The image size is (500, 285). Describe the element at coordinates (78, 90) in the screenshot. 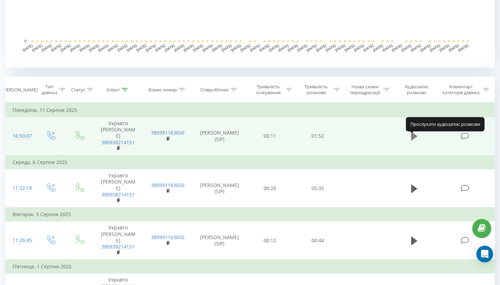

I see `div: Статус` at that location.